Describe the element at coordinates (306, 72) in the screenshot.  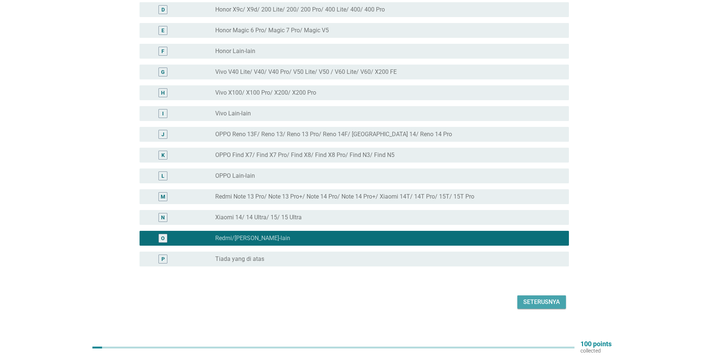
I see `label: Vivo V40 Lite/ V40/ V40 Pro/ V50 Lite/ V50 / V60 Lite/ V60/ X200 FE` at that location.